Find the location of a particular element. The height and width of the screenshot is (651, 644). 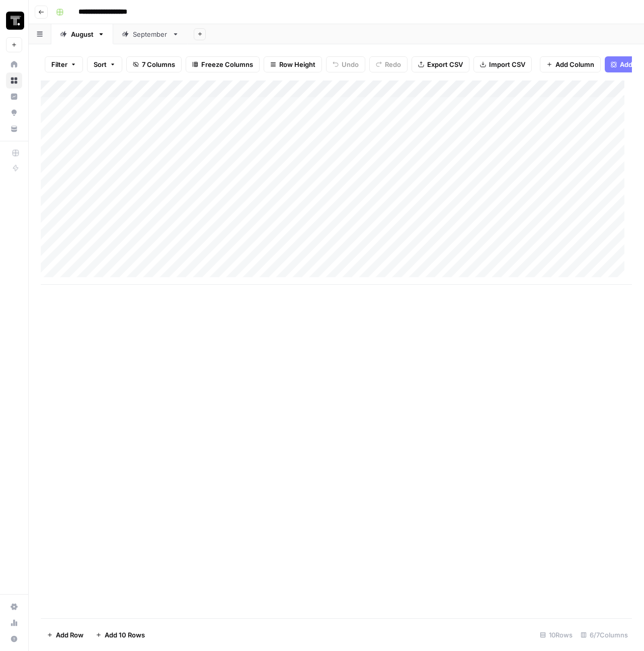

a: August is located at coordinates (82, 34).